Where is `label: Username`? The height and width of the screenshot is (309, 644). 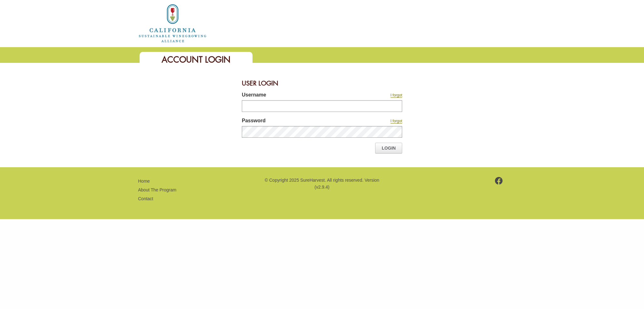
label: Username is located at coordinates (294, 96).